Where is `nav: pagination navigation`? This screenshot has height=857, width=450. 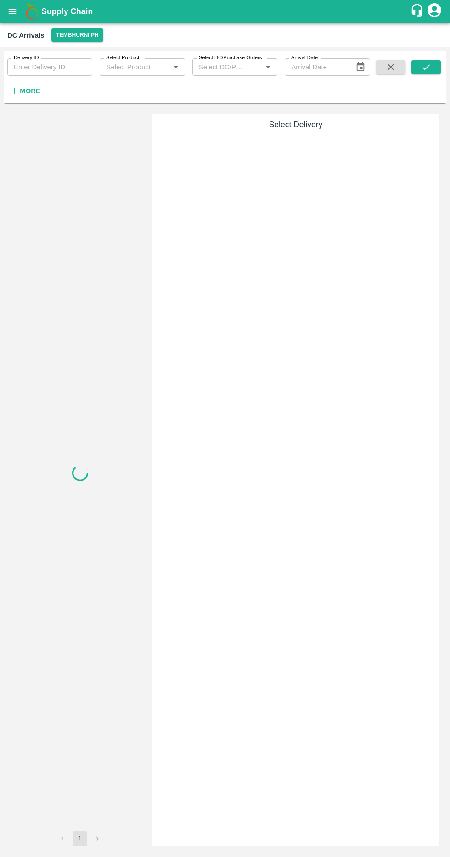
nav: pagination navigation is located at coordinates (80, 839).